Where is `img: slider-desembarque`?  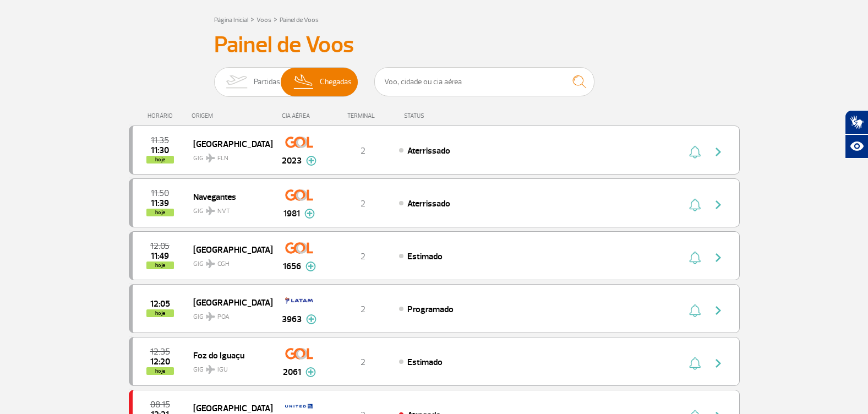
img: slider-desembarque is located at coordinates (304, 82).